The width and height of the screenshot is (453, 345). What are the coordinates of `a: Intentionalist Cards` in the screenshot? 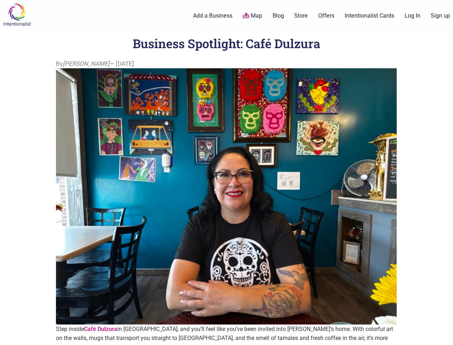 It's located at (370, 16).